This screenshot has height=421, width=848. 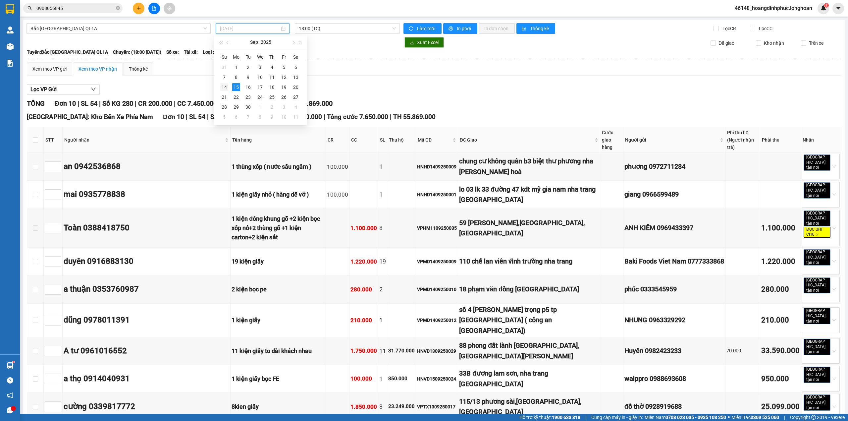 What do you see at coordinates (437, 290) in the screenshot?
I see `td: VPMD1409250010` at bounding box center [437, 290].